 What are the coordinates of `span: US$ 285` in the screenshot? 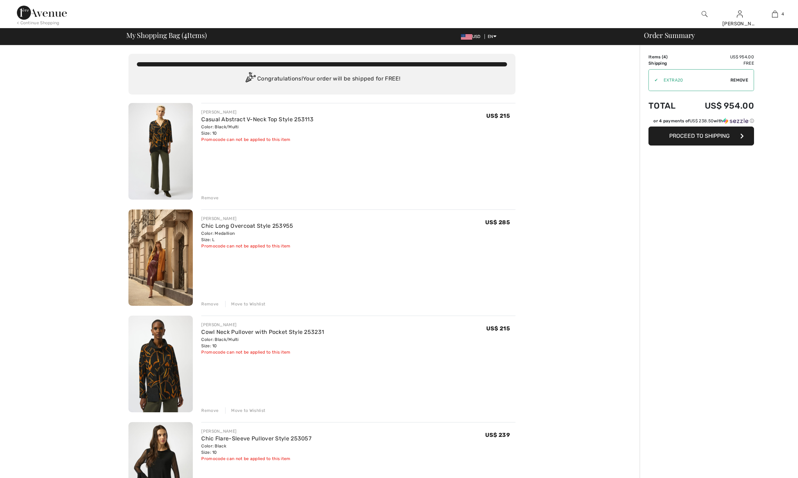 It's located at (497, 222).